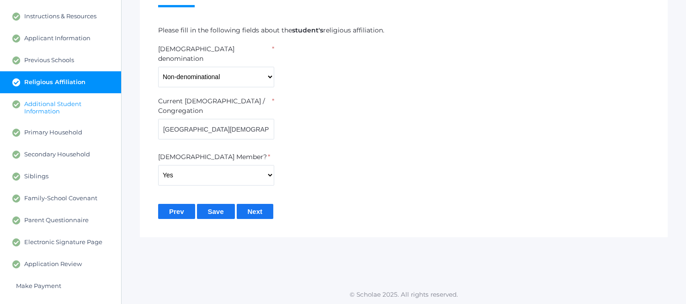  What do you see at coordinates (57, 155) in the screenshot?
I see `span: Secondary Household` at bounding box center [57, 155].